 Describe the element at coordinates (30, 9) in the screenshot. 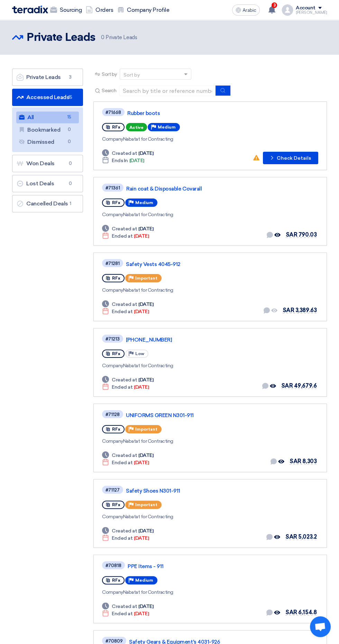

I see `img: Teradix logo` at that location.